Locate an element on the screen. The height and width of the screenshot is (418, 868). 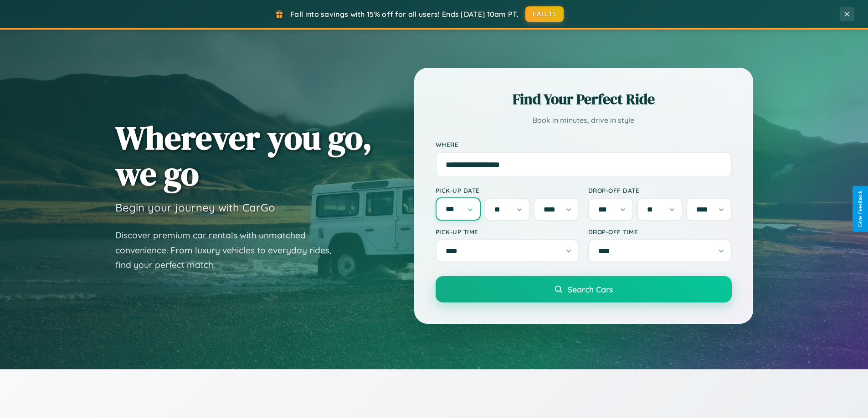
button: FALL15 is located at coordinates (544, 14).